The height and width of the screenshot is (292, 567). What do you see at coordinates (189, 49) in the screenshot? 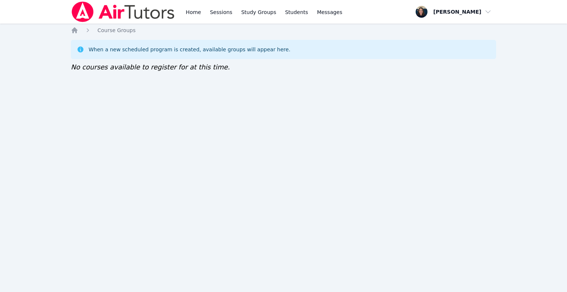
I see `div: When a new scheduled program is created, available groups will appear here.` at bounding box center [189, 49].